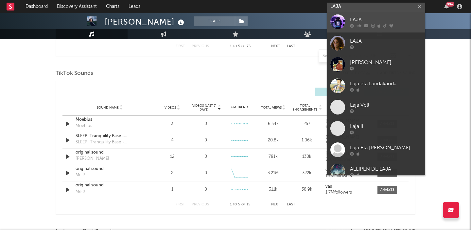 Image resolution: width=471 pixels, height=230 pixels. I want to click on div: 781k, so click(273, 157).